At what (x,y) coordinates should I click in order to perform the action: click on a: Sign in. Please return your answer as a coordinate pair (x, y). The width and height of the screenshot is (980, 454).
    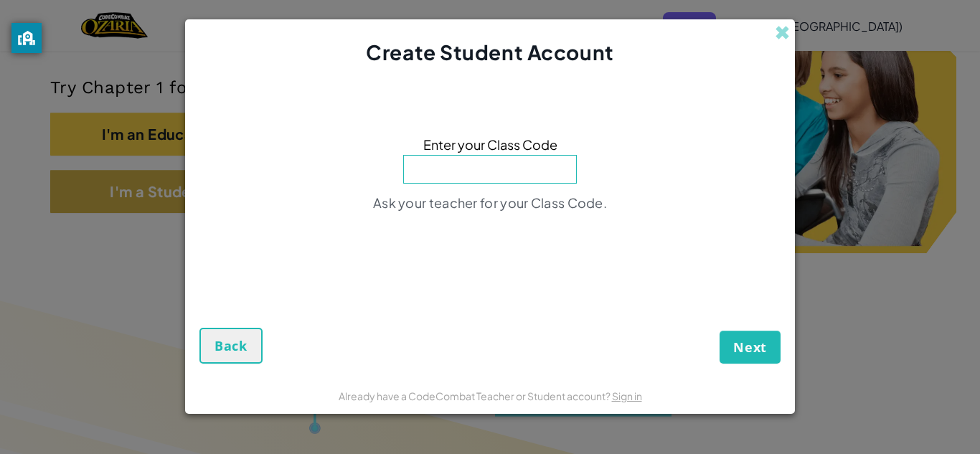
    Looking at the image, I should click on (627, 396).